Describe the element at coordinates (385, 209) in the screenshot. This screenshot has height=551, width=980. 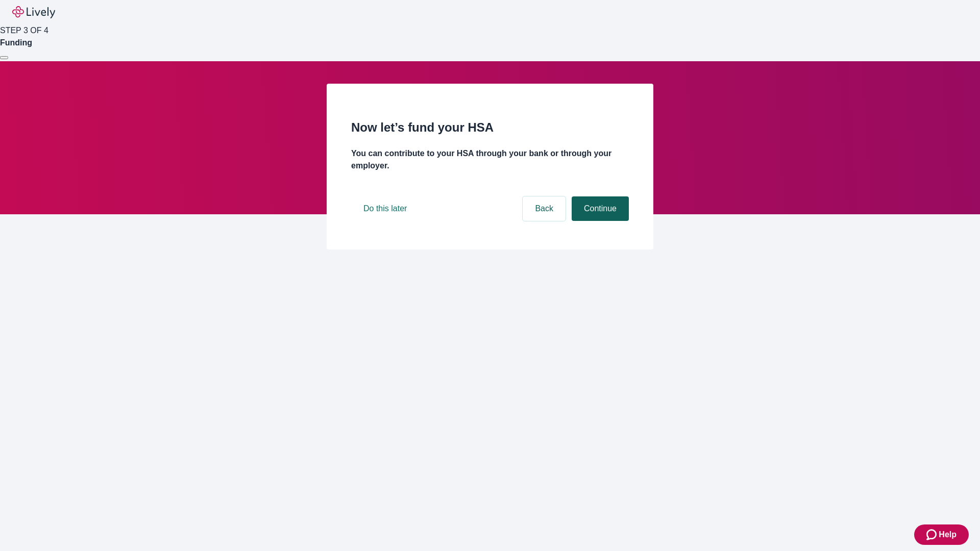
I see `button: Do this later` at that location.